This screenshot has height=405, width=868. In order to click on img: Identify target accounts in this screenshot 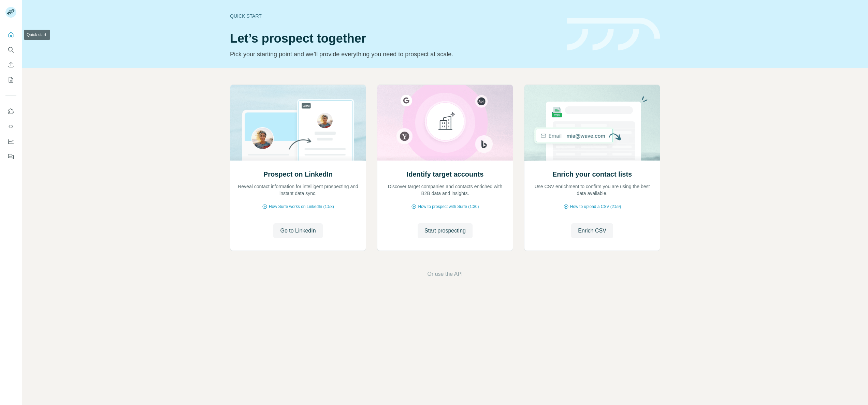, I will do `click(445, 123)`.